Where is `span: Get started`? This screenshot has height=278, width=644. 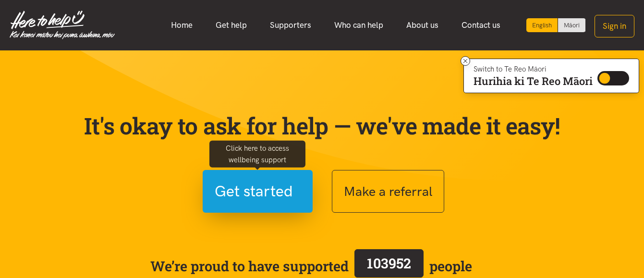 span: Get started is located at coordinates (254, 191).